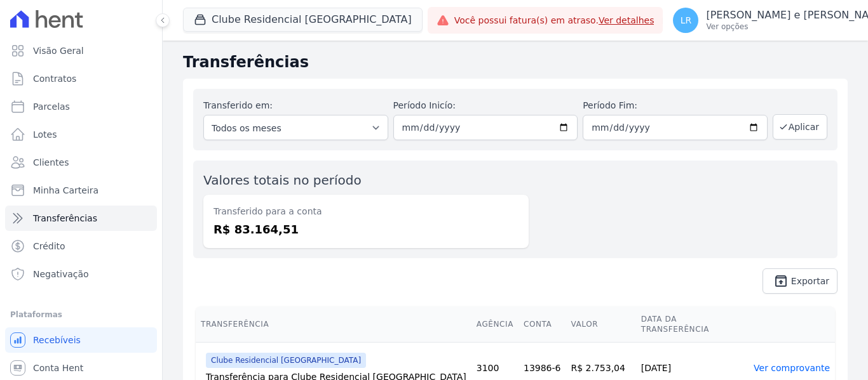 This screenshot has height=380, width=868. I want to click on span: Lotes, so click(45, 135).